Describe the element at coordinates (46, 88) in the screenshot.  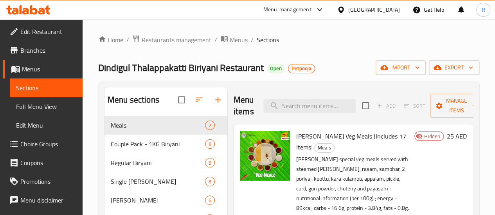
I see `a: Sections` at that location.